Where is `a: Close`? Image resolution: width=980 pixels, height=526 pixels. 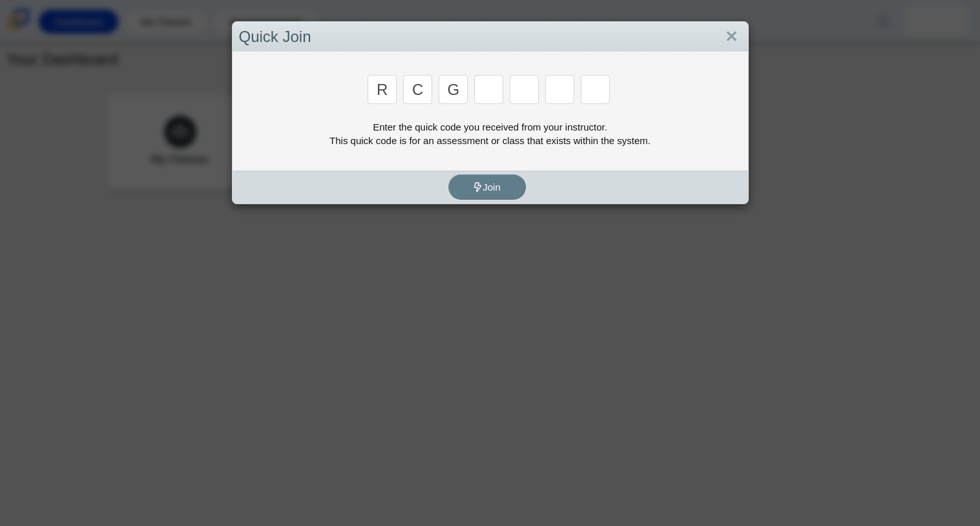
a: Close is located at coordinates (731, 37).